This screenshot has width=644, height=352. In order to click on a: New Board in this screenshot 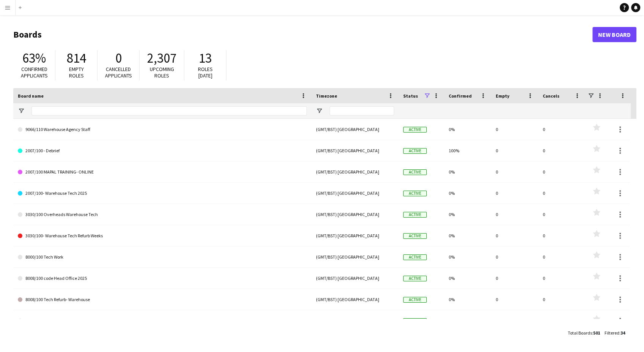, I will do `click(614, 35)`.